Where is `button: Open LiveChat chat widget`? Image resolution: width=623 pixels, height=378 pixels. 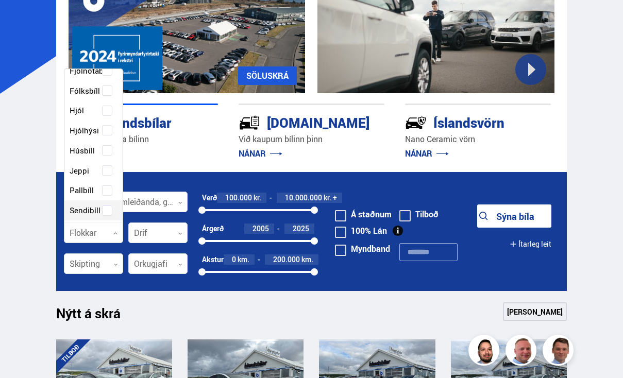 button: Open LiveChat chat widget is located at coordinates (24, 20).